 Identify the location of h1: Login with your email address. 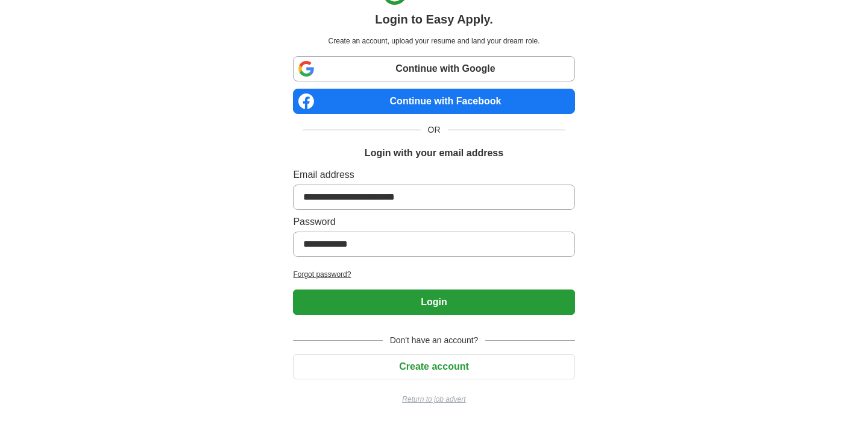
(434, 153).